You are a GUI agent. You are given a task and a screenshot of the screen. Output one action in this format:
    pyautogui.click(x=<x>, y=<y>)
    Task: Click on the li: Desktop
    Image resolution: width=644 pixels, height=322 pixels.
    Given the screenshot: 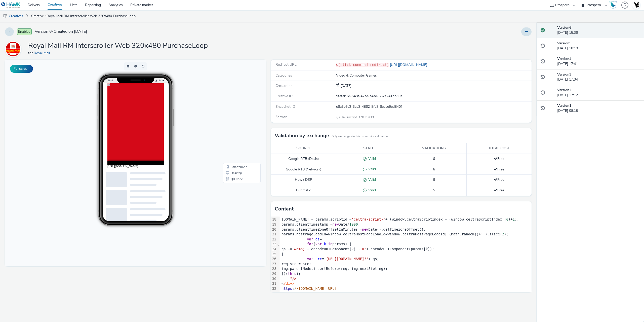 What is the action you would take?
    pyautogui.click(x=236, y=113)
    